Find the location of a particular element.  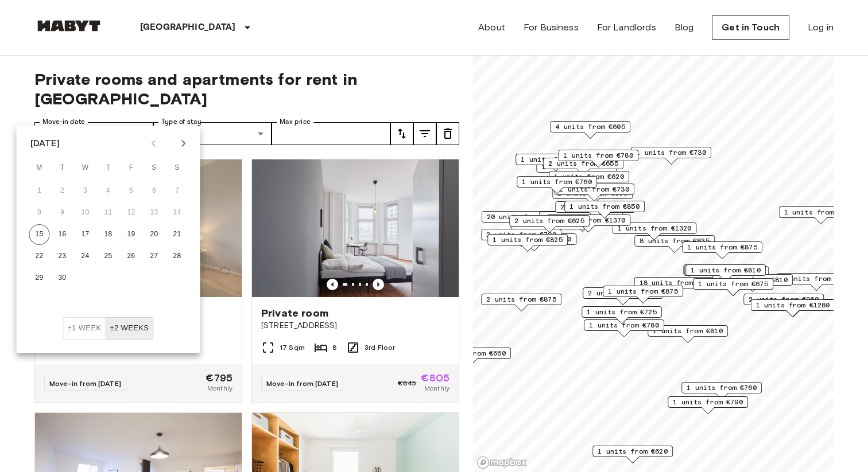

span: 1 units from €810 is located at coordinates (753, 280).